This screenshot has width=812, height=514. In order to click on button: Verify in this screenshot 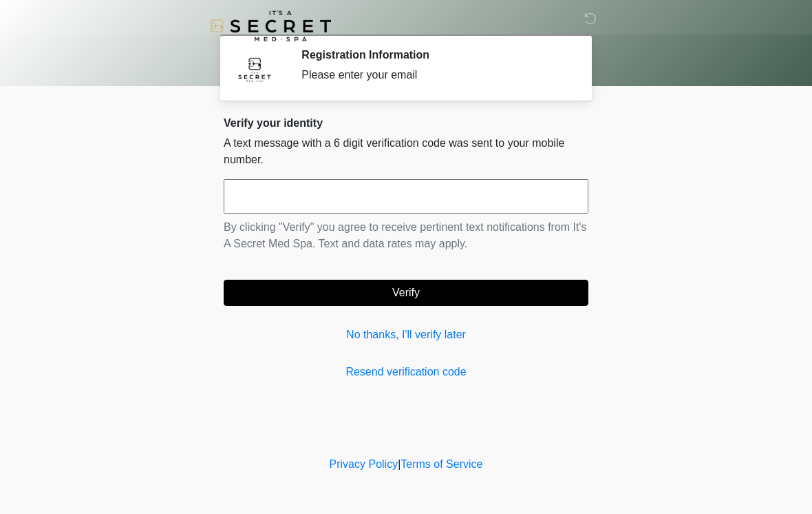, I will do `click(406, 293)`.